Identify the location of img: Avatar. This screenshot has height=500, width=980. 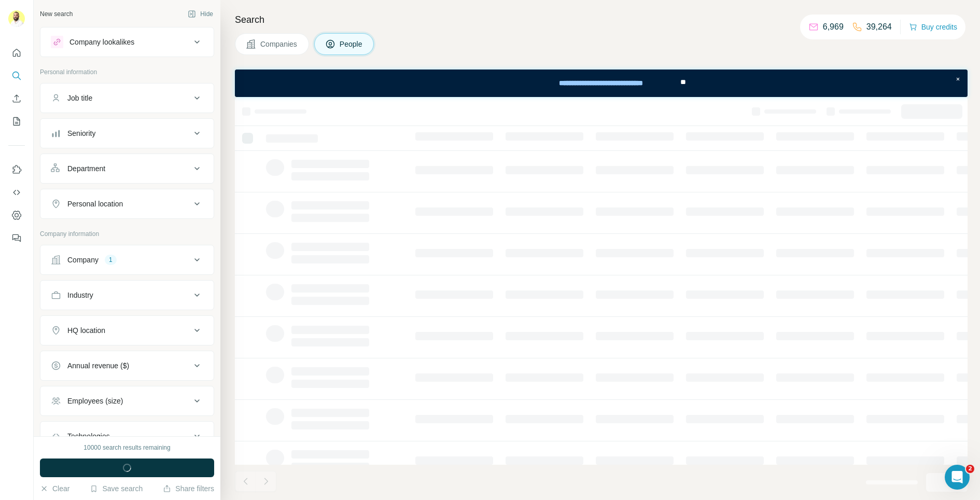
(17, 19).